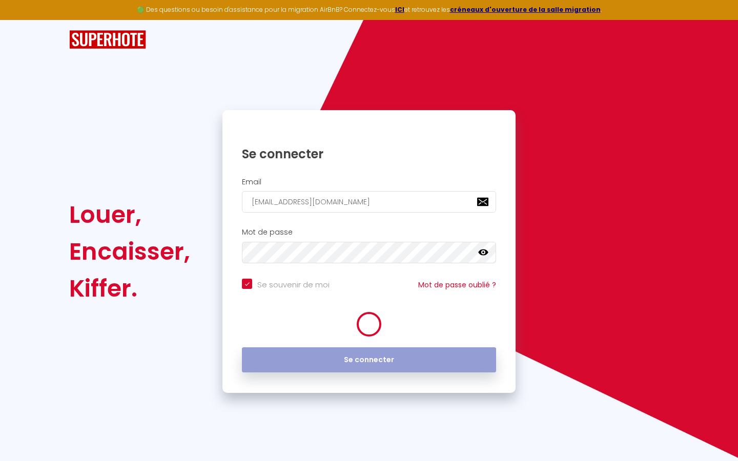  What do you see at coordinates (525, 9) in the screenshot?
I see `a: créneaux d'ouverture de la salle migration` at bounding box center [525, 9].